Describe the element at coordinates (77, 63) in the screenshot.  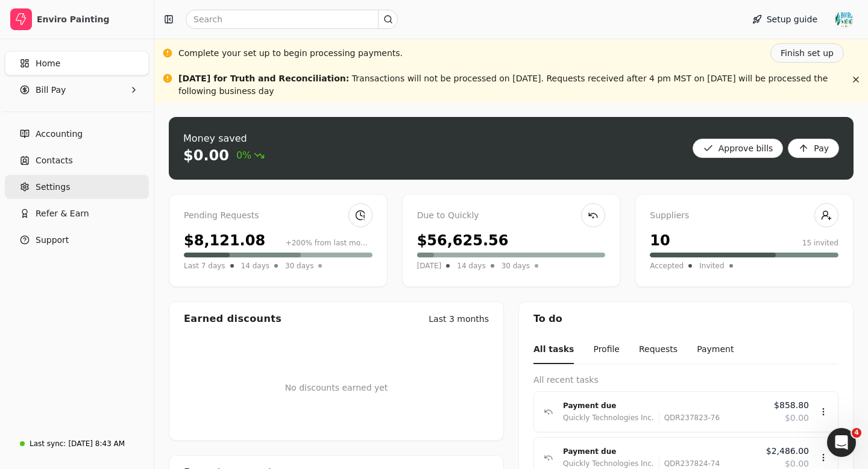
I see `a: Home` at that location.